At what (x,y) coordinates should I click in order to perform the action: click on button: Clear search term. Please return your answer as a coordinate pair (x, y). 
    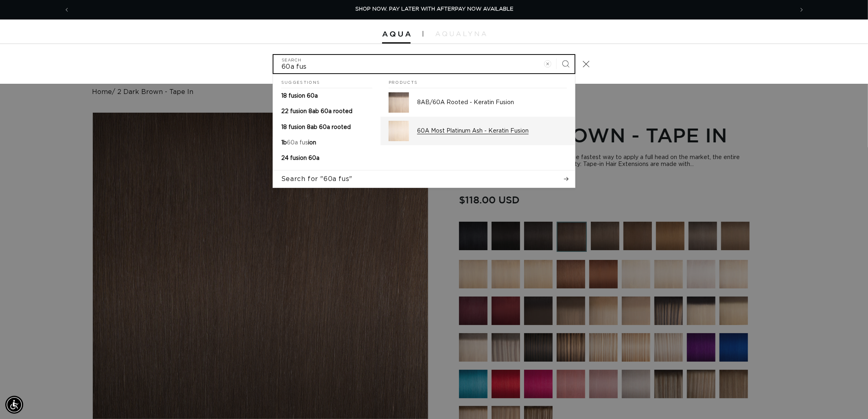
    Looking at the image, I should click on (548, 64).